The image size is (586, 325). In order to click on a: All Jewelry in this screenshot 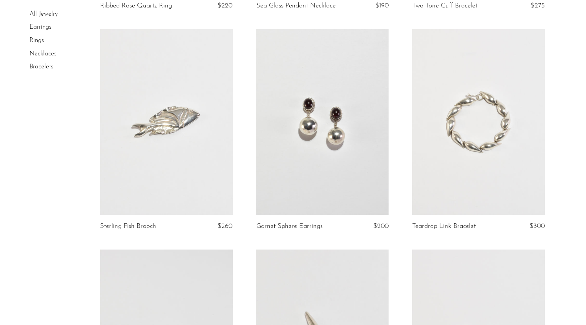, I will do `click(44, 14)`.